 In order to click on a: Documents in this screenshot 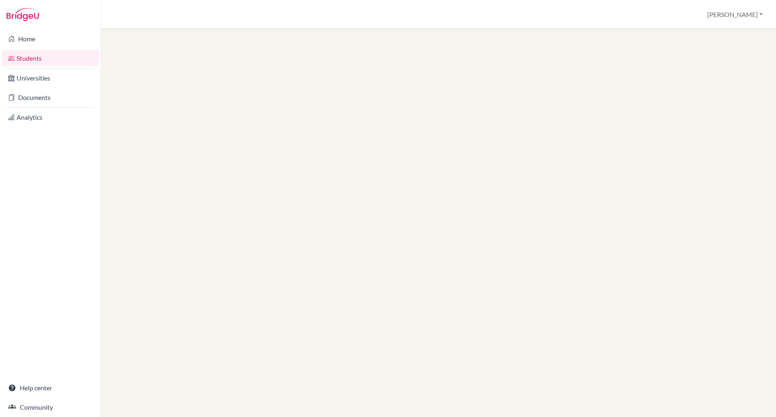, I will do `click(50, 97)`.